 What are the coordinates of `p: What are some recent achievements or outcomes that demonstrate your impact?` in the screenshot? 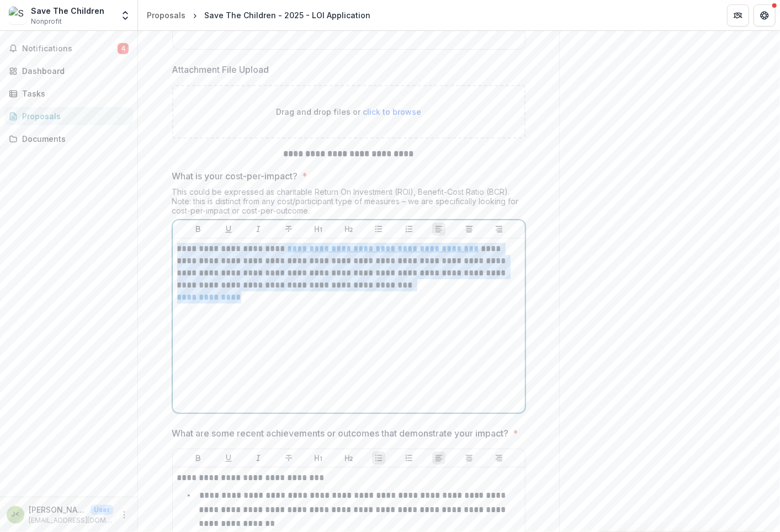 It's located at (341, 433).